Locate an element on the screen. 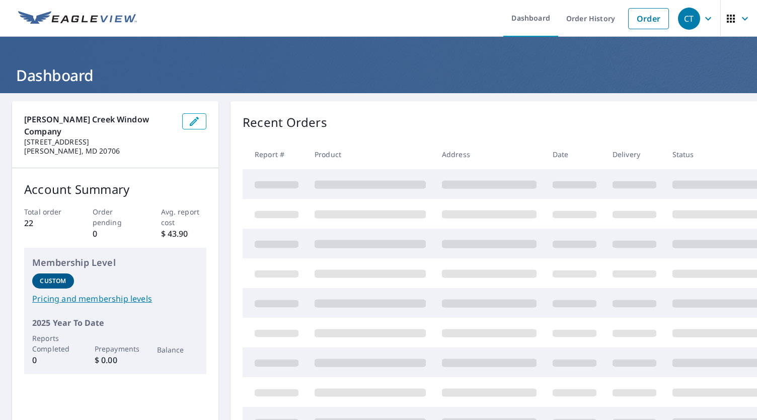  p: $ 43.90 is located at coordinates (184, 234).